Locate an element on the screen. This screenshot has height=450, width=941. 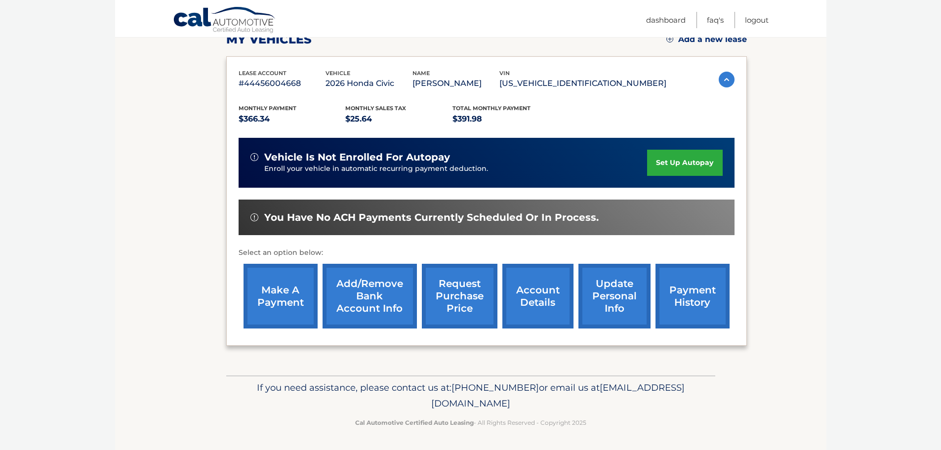
span: vin is located at coordinates (504, 73).